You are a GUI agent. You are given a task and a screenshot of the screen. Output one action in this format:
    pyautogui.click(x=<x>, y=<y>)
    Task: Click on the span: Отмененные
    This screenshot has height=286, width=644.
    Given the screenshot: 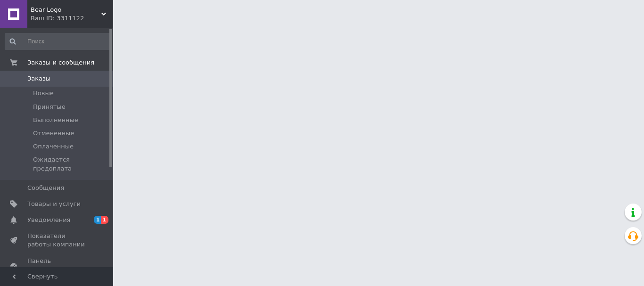 What is the action you would take?
    pyautogui.click(x=53, y=134)
    